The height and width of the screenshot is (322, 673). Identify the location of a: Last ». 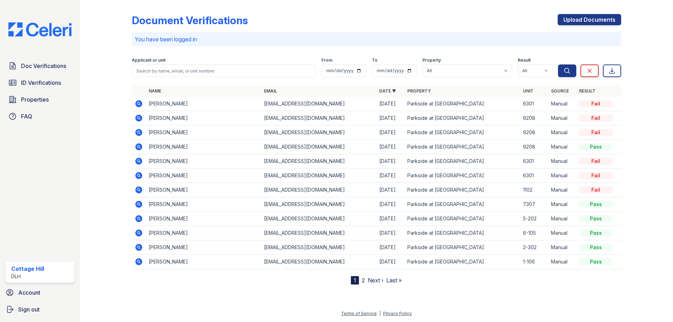
(394, 280).